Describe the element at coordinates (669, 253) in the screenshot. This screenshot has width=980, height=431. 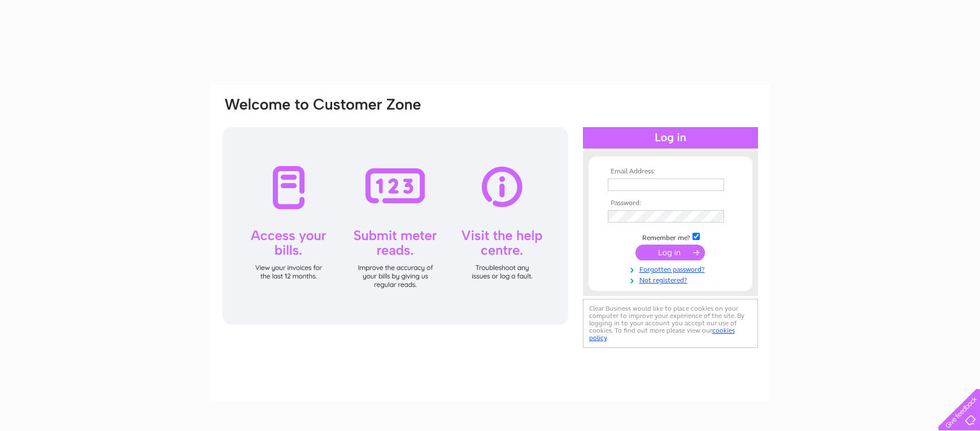
I see `input: Submit` at that location.